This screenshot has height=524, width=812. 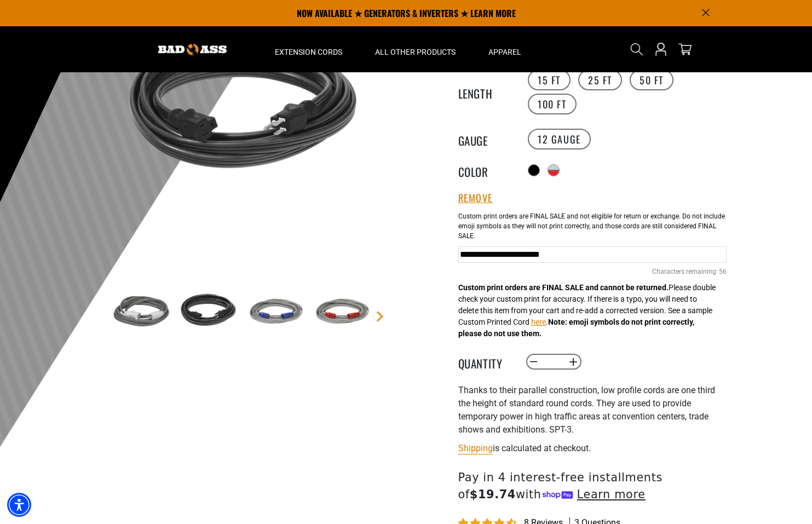 I want to click on img: black, so click(x=208, y=312).